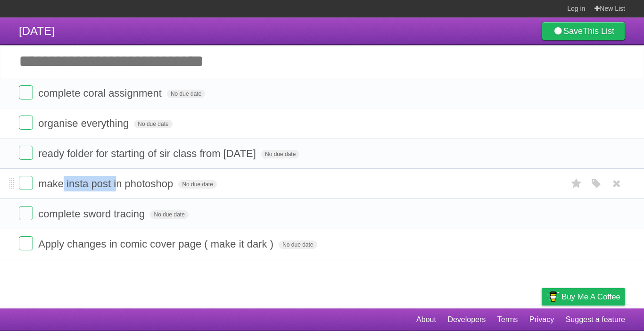  I want to click on span: organise everything, so click(84, 123).